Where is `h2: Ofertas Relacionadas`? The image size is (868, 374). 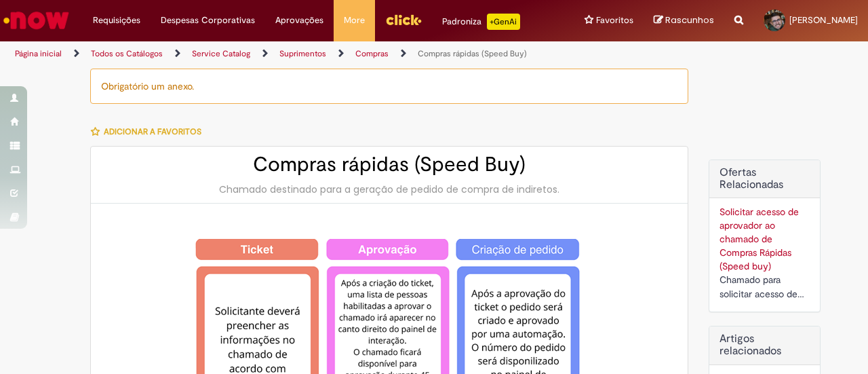 h2: Ofertas Relacionadas is located at coordinates (764, 178).